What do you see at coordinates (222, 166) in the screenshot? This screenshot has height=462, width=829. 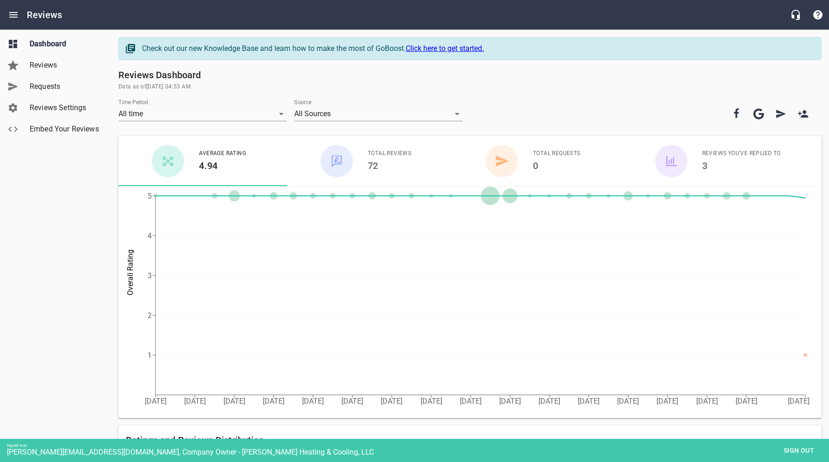 I see `h6: 4.94` at bounding box center [222, 166].